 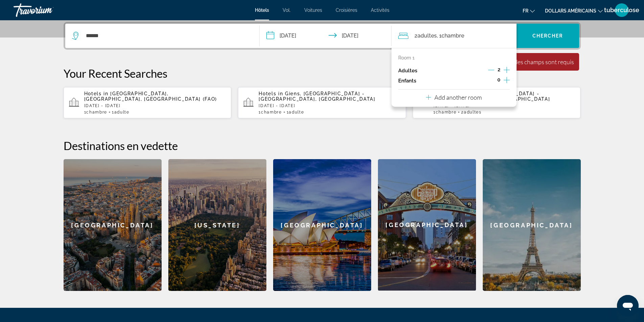 What do you see at coordinates (380, 10) in the screenshot?
I see `a: Activités` at bounding box center [380, 10].